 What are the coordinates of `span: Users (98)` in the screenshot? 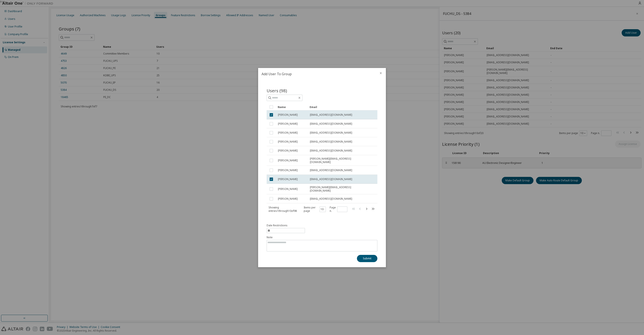 It's located at (277, 91).